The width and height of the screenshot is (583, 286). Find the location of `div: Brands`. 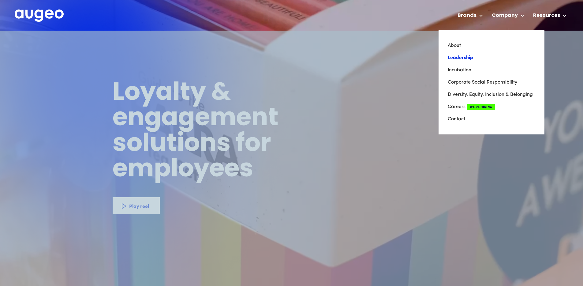

div: Brands is located at coordinates (467, 16).